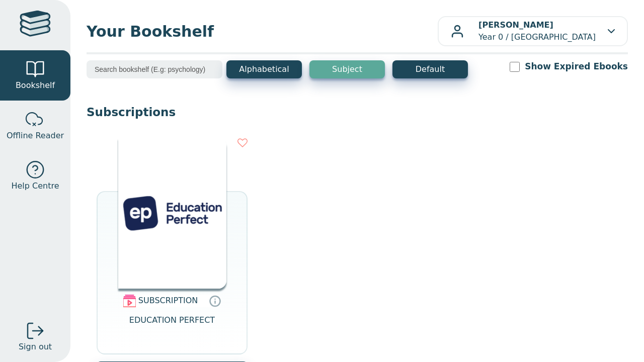 Image resolution: width=644 pixels, height=362 pixels. I want to click on button: Subject, so click(347, 69).